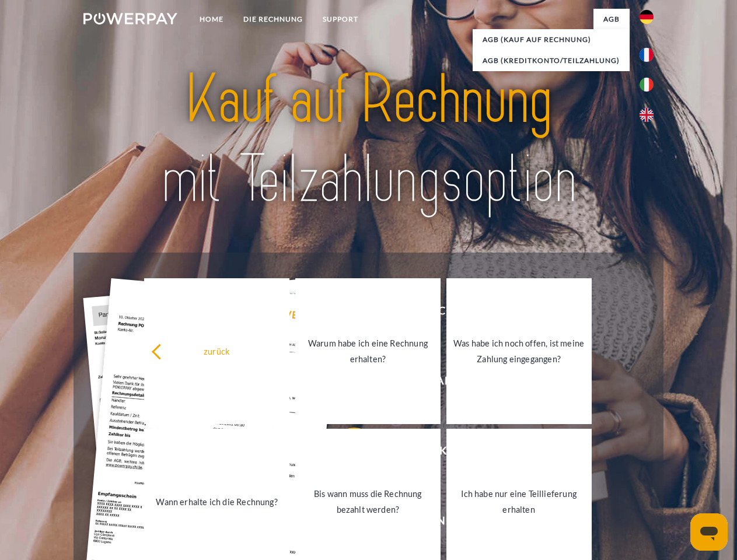 The image size is (737, 560). What do you see at coordinates (216, 501) in the screenshot?
I see `div: Wann erhalte ich die Rechnung?` at bounding box center [216, 501].